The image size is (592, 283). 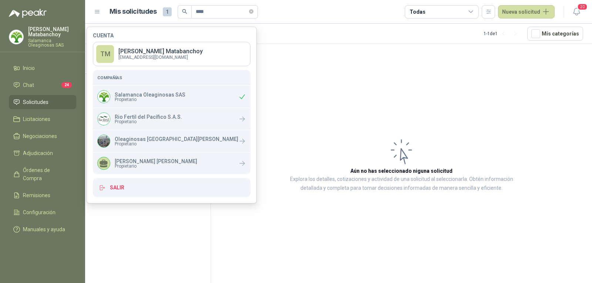 What do you see at coordinates (582, 7) in the screenshot?
I see `span: 20` at bounding box center [582, 7].